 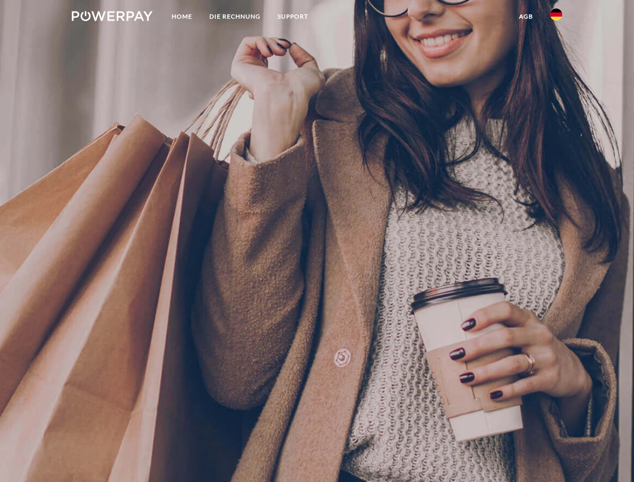 I want to click on a: Home, so click(x=182, y=17).